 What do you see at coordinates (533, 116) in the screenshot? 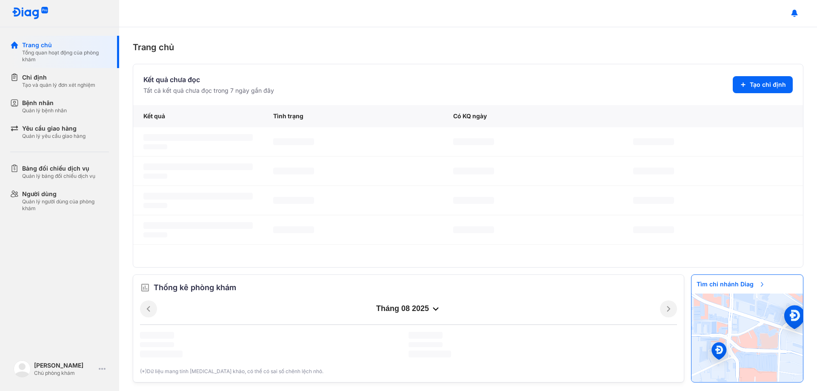
I see `div: Có KQ ngày` at bounding box center [533, 116].